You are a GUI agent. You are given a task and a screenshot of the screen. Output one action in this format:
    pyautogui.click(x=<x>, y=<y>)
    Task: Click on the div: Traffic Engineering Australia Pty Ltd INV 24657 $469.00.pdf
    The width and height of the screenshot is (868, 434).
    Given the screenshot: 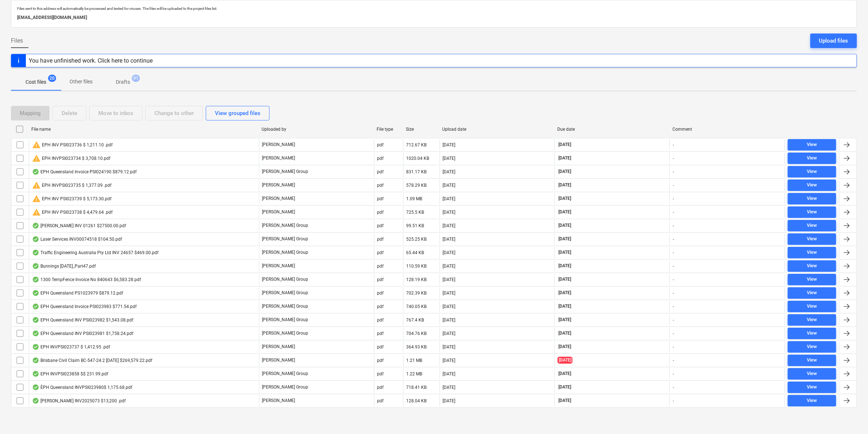 What is the action you would take?
    pyautogui.click(x=95, y=253)
    